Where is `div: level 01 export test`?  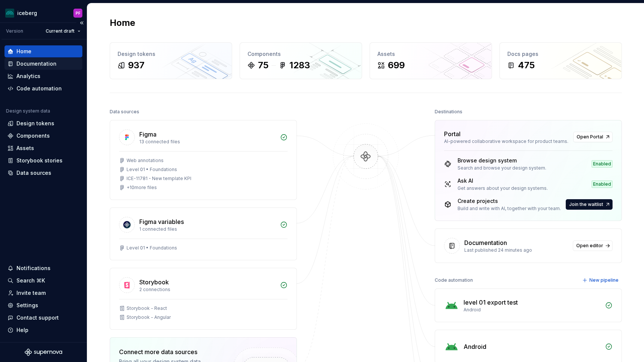 div: level 01 export test is located at coordinates (490, 302).